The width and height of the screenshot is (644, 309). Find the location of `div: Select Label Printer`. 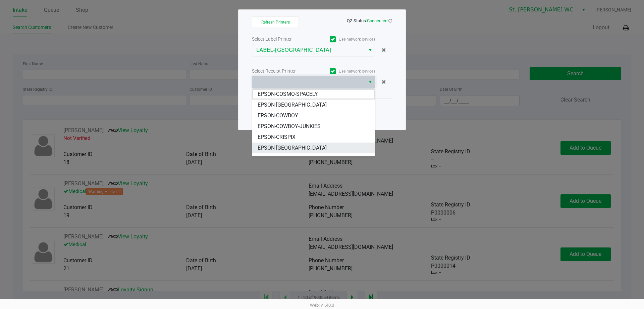

div: Select Label Printer is located at coordinates (282, 39).